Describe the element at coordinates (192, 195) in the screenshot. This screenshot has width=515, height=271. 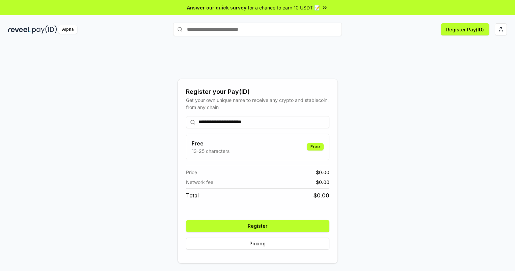
I see `span: Total` at that location.